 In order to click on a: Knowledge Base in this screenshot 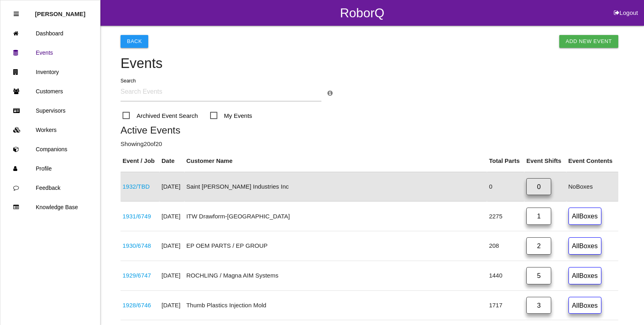, I will do `click(50, 207)`.